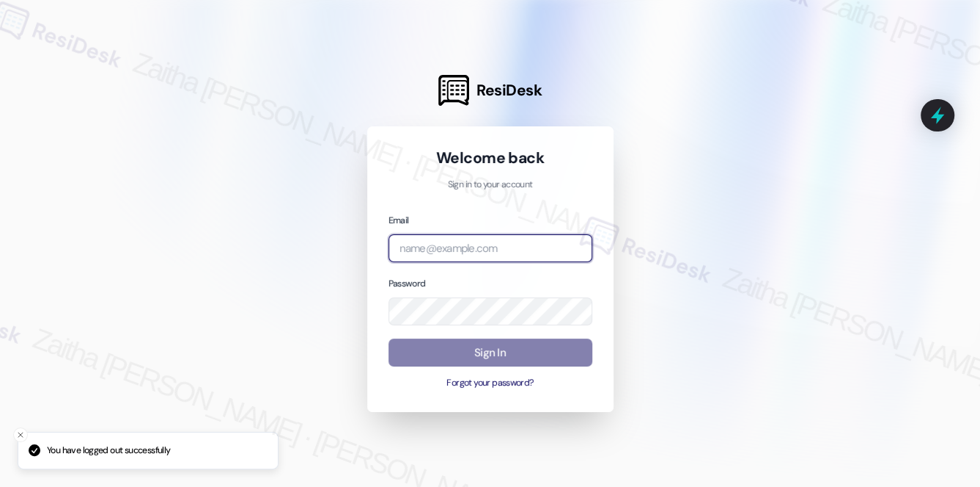  Describe the element at coordinates (490, 248) in the screenshot. I see `input: name@example.com` at that location.